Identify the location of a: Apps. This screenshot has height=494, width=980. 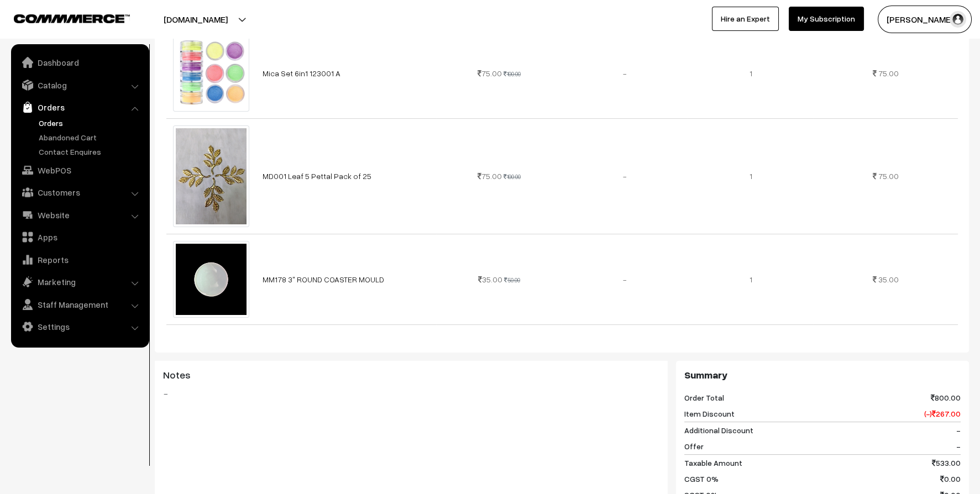
(80, 237).